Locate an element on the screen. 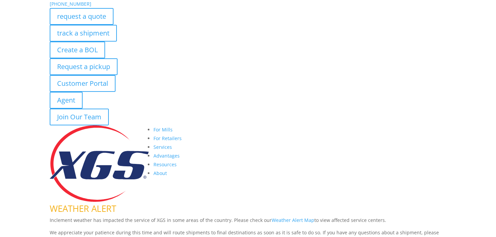 This screenshot has height=237, width=496. a: Agent is located at coordinates (66, 100).